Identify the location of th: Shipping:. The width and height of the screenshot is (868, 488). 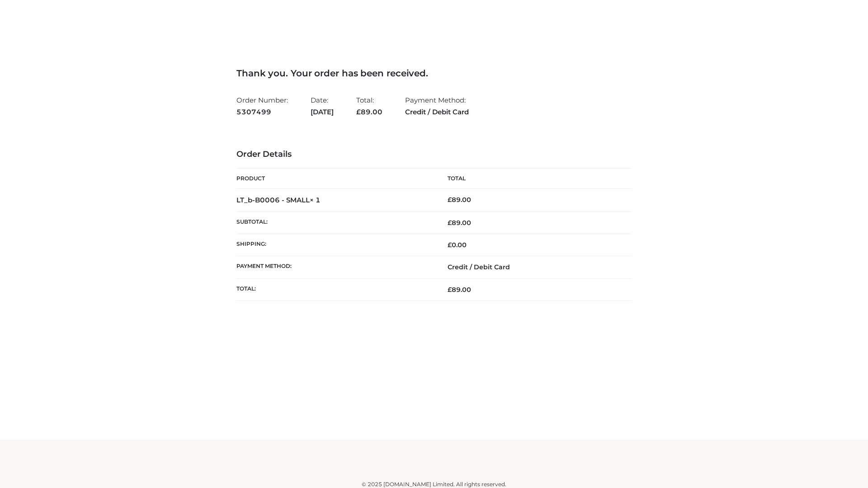
(335, 245).